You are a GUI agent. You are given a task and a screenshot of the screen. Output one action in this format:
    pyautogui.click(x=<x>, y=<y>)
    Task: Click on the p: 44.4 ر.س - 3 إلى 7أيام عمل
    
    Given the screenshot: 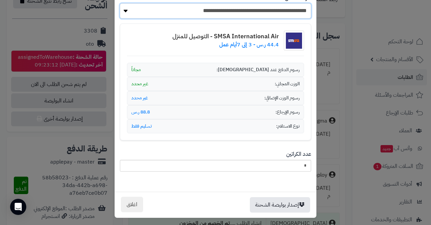 What is the action you would take?
    pyautogui.click(x=225, y=45)
    